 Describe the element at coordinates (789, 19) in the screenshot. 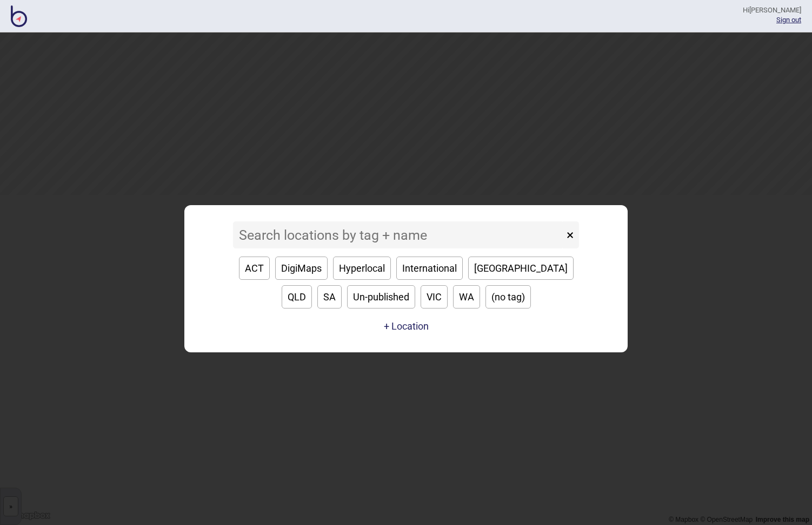

I see `button: Sign out` at that location.